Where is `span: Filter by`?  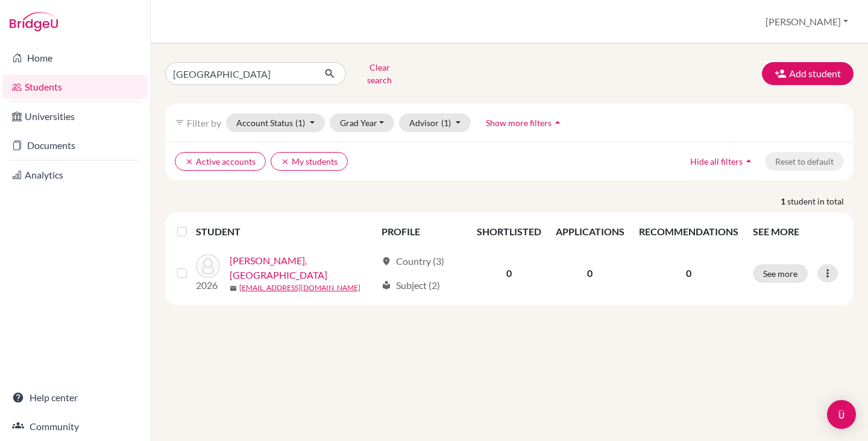
span: Filter by is located at coordinates (204, 123).